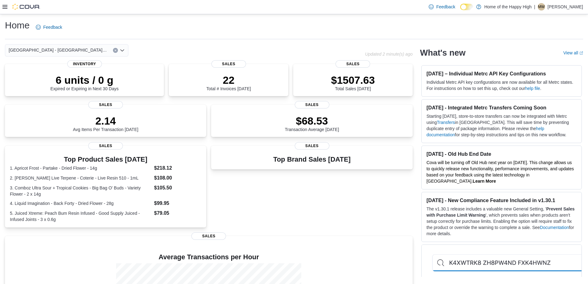 The image size is (588, 284). Describe the element at coordinates (484, 181) in the screenshot. I see `a: Learn More` at that location.